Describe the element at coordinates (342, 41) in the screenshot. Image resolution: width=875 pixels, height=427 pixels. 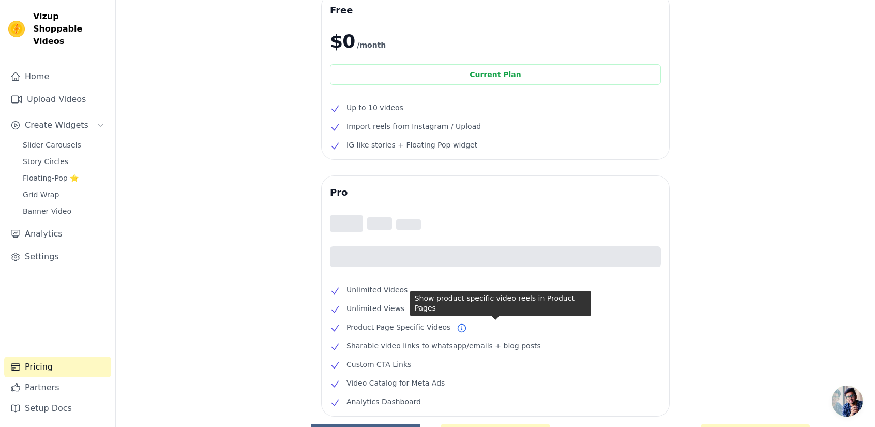
I see `span: $0` at that location.